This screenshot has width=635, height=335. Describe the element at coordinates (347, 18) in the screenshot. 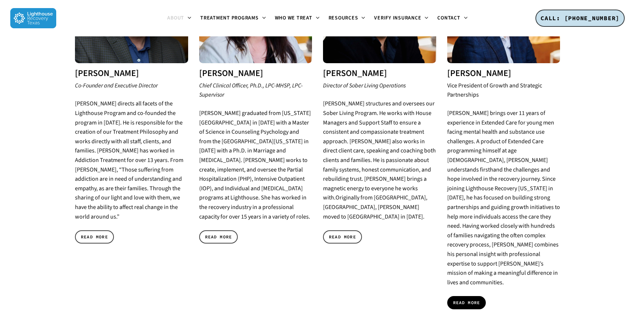

I see `a: Resources` at that location.